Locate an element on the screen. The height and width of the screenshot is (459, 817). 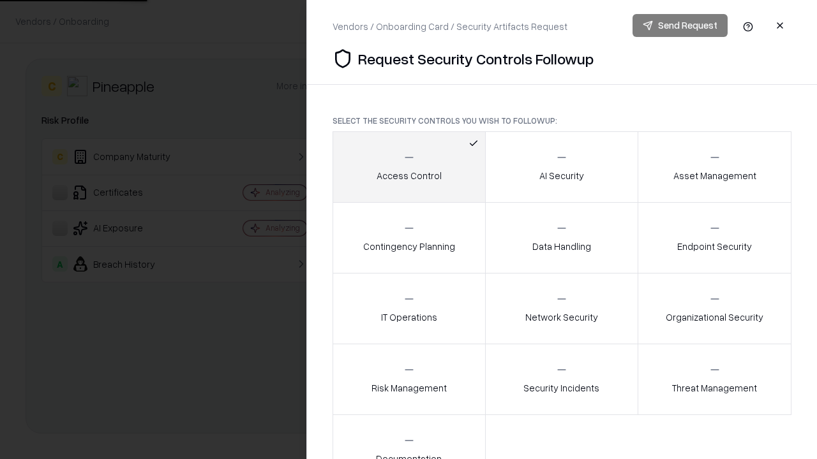
button: Security Incidents is located at coordinates (561, 380).